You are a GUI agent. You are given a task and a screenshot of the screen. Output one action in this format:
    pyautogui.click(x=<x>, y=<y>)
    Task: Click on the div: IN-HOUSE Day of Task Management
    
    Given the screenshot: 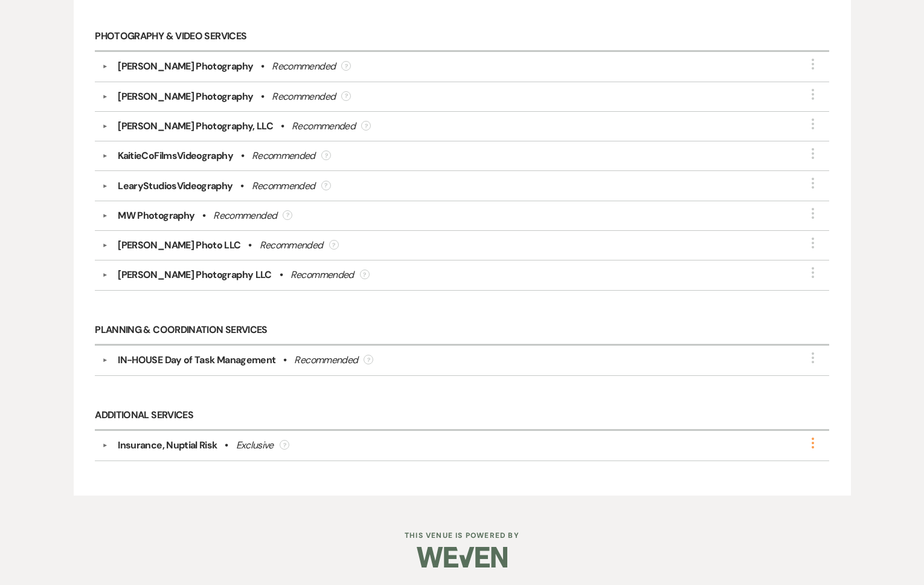 What is the action you would take?
    pyautogui.click(x=196, y=360)
    